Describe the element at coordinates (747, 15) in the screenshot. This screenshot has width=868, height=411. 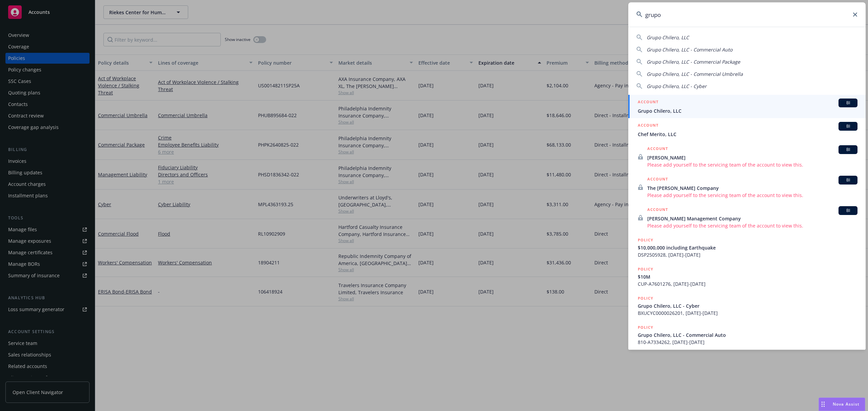
I see `input: Search...` at that location.